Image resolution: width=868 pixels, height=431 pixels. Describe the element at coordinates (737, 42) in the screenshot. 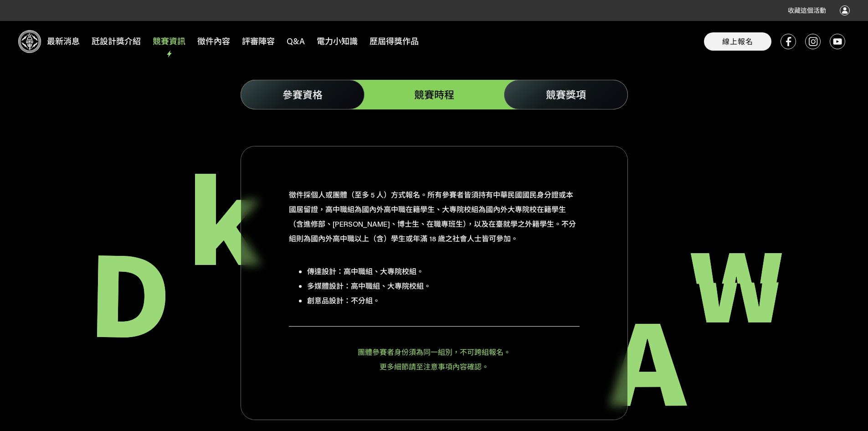

I see `button: 線上報名` at that location.